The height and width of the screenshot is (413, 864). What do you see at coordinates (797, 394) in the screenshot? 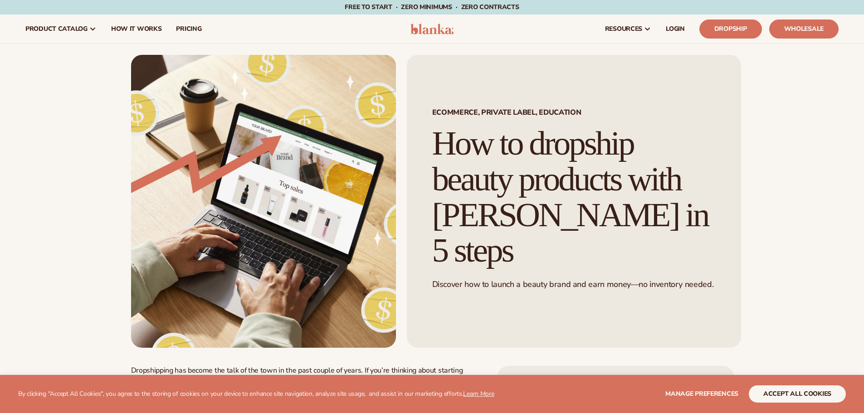
I see `button: accept all cookies` at bounding box center [797, 394].